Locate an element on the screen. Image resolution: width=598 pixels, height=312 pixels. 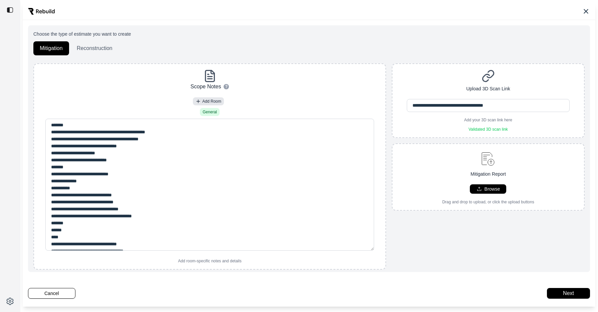
button: Next is located at coordinates (568, 294).